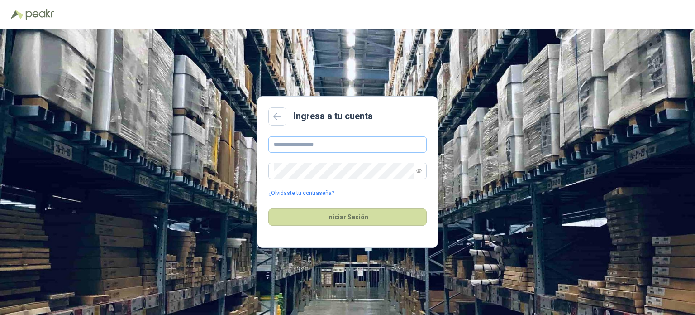  What do you see at coordinates (333, 116) in the screenshot?
I see `h2: Ingresa a tu cuenta` at bounding box center [333, 116].